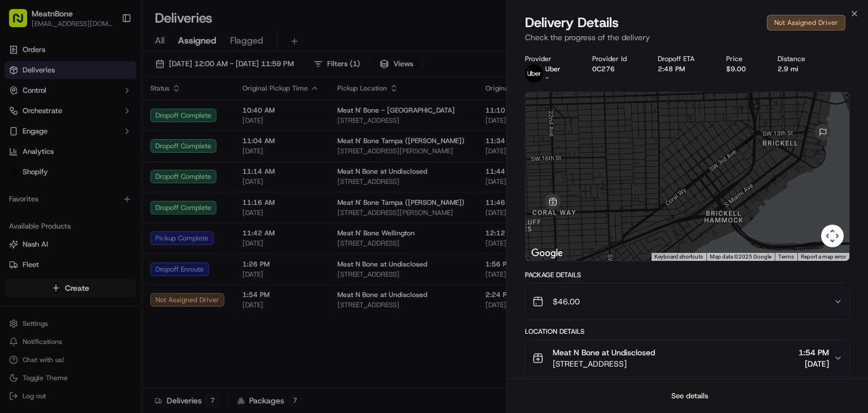  What do you see at coordinates (124, 284) in the screenshot?
I see `span: Pylon` at bounding box center [124, 284].